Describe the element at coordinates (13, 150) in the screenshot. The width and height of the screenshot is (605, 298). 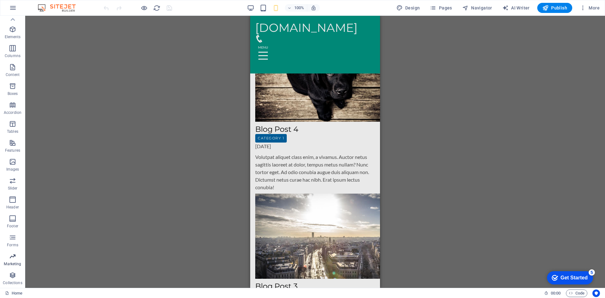
I see `p: Features` at that location.